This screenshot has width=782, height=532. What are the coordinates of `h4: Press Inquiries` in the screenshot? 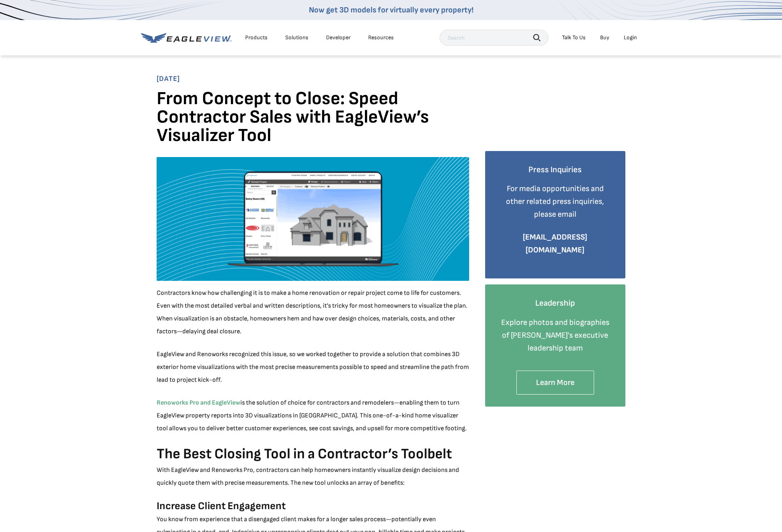 It's located at (555, 170).